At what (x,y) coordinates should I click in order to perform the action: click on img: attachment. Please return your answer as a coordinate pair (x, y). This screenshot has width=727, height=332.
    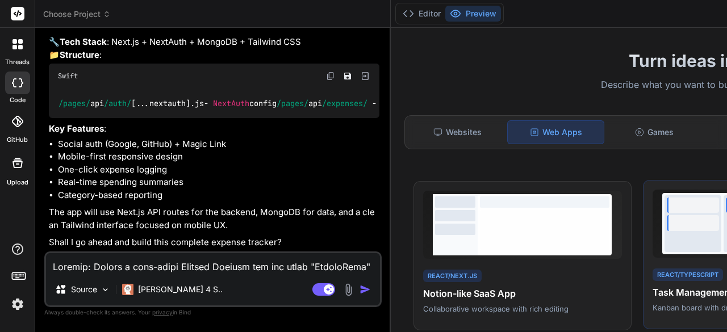
    Looking at the image, I should click on (348, 289).